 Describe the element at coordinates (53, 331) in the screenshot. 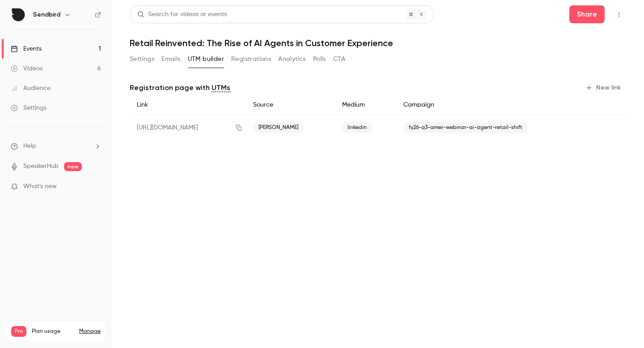

I see `span: Plan usage` at that location.